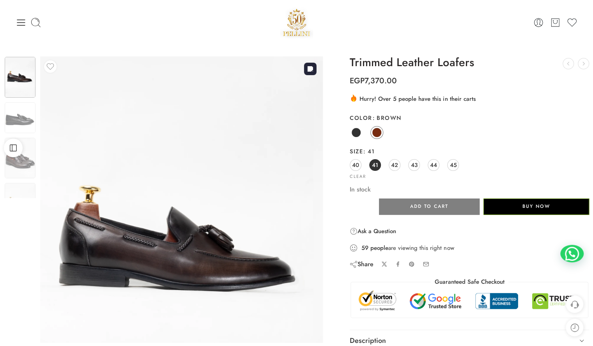 The height and width of the screenshot is (346, 593). Describe the element at coordinates (426, 264) in the screenshot. I see `a: Email to your friends` at that location.